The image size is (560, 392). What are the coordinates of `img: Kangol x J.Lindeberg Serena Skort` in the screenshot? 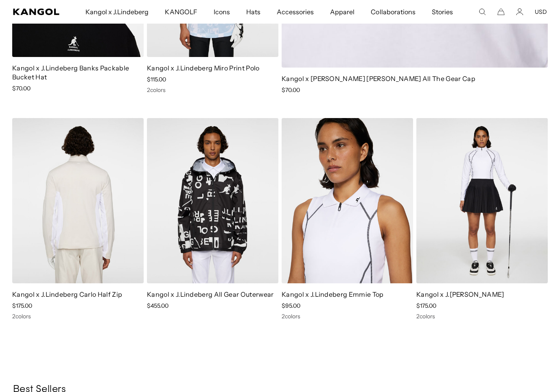 It's located at (482, 201).